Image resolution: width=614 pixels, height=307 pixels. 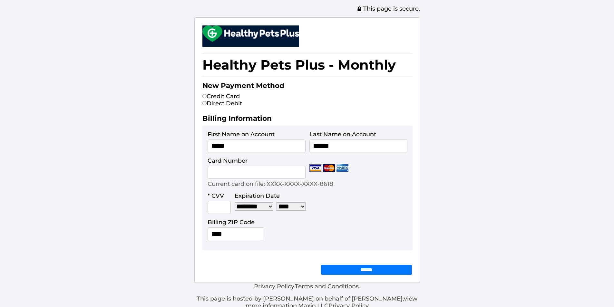 I want to click on a: Privacy Policy, so click(x=274, y=287).